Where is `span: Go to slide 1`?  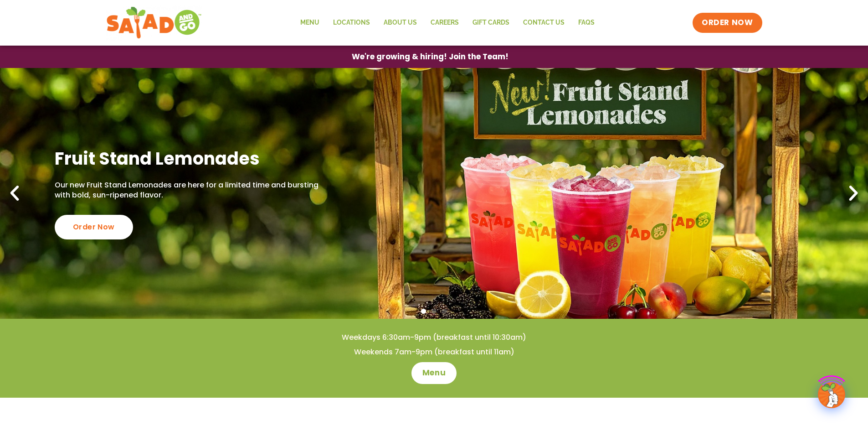 span: Go to slide 1 is located at coordinates (424, 311).